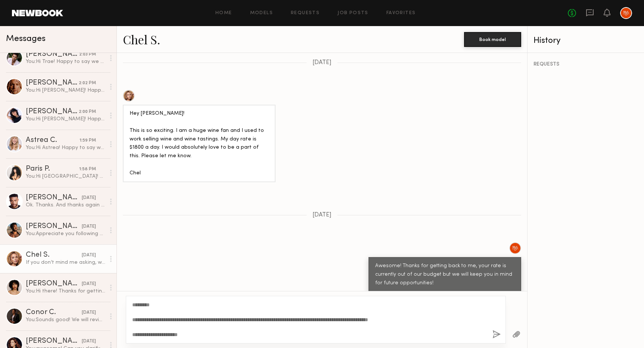  Describe the element at coordinates (586, 64) in the screenshot. I see `div: REQUESTS` at that location.